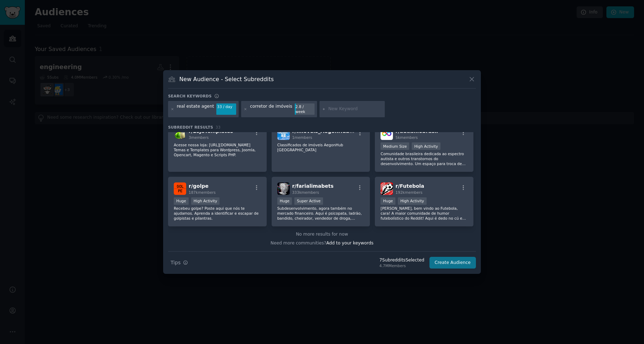 The image size is (644, 344). Describe the element at coordinates (191, 127) in the screenshot. I see `span: Subreddit Results` at that location.